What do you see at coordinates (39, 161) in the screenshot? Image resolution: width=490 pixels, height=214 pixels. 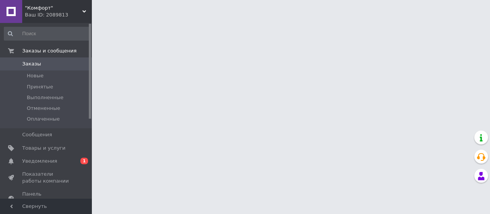 I see `span: Уведомления` at bounding box center [39, 161].